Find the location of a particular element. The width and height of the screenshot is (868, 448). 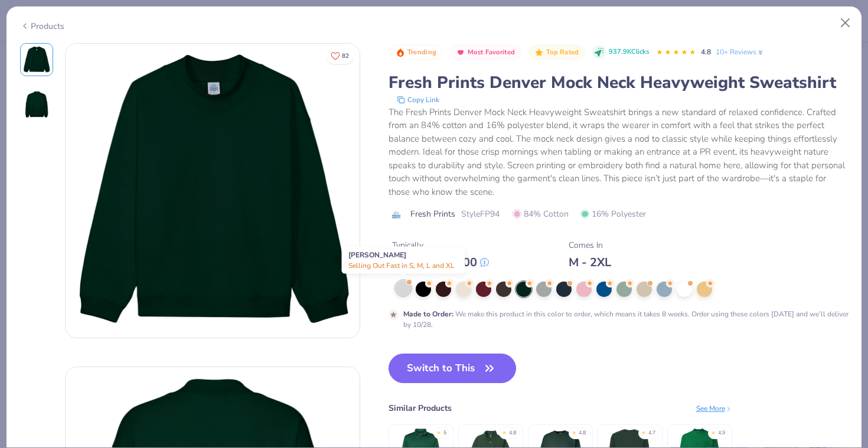

div: M - 2XL is located at coordinates (590, 262).